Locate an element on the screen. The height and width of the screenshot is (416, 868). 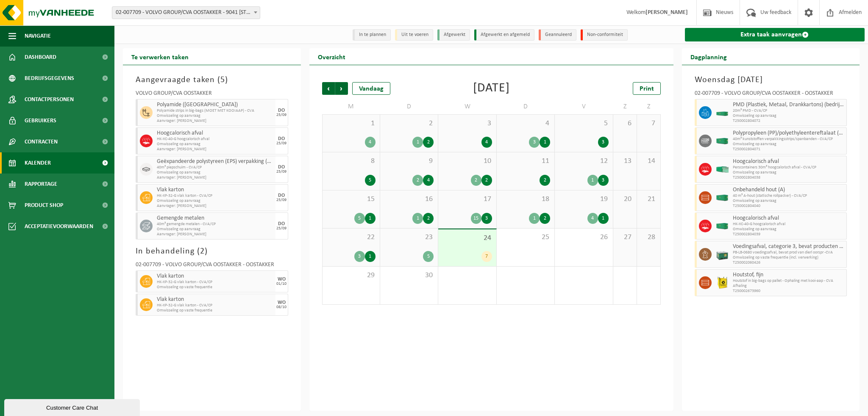
span: 8 is located at coordinates (351, 161).